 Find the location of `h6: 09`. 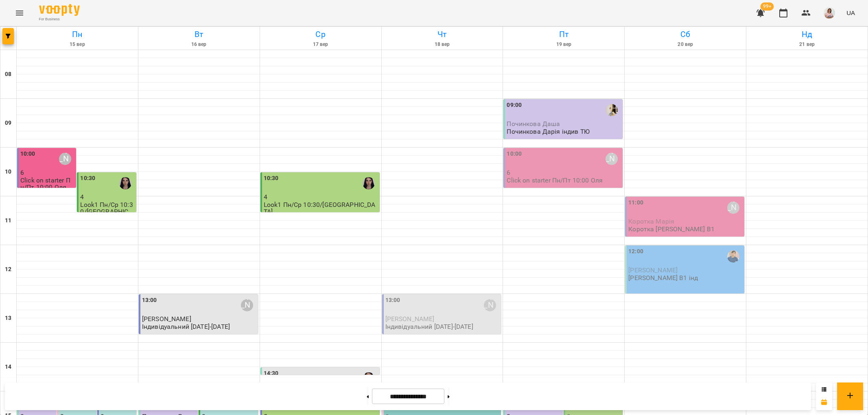

h6: 09 is located at coordinates (8, 124).